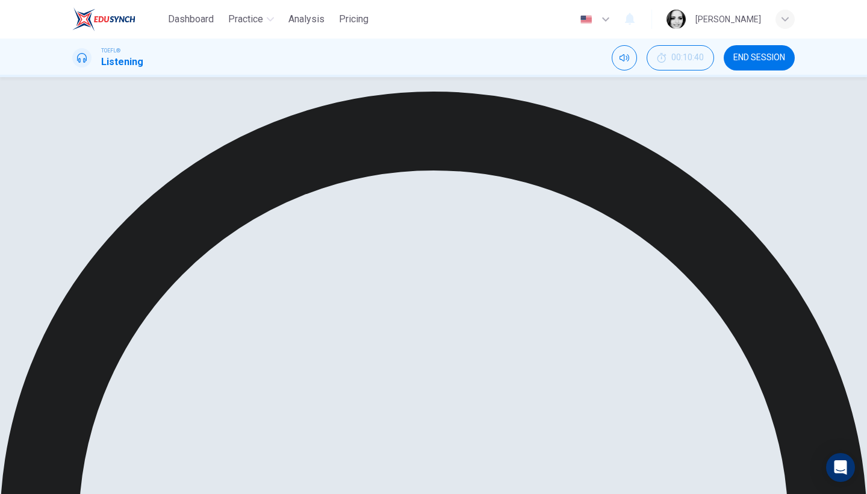 Image resolution: width=867 pixels, height=494 pixels. I want to click on button: 00:10:40, so click(681, 58).